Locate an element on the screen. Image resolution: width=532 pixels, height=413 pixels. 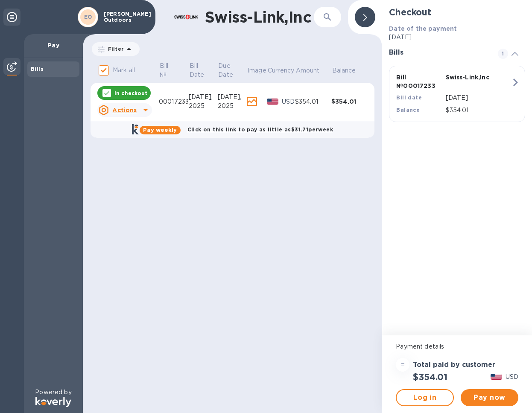
b: Bill date is located at coordinates (409, 97).